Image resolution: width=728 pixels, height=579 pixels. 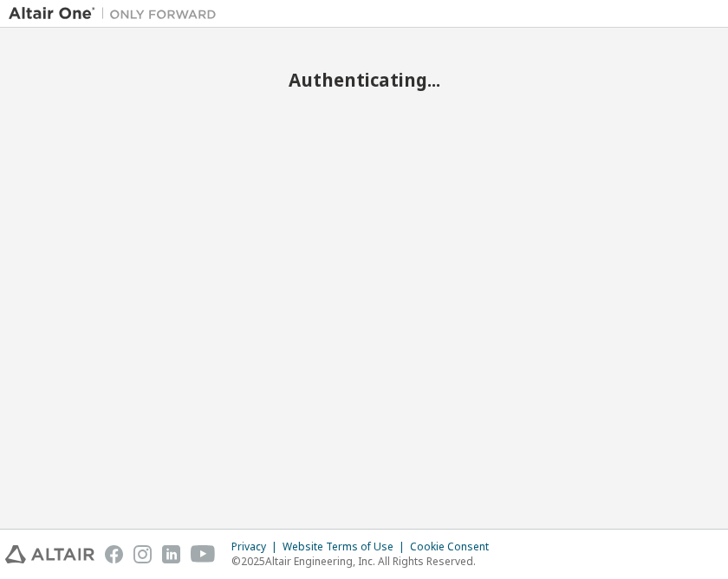 I want to click on img: altair_logo.svg, so click(x=49, y=554).